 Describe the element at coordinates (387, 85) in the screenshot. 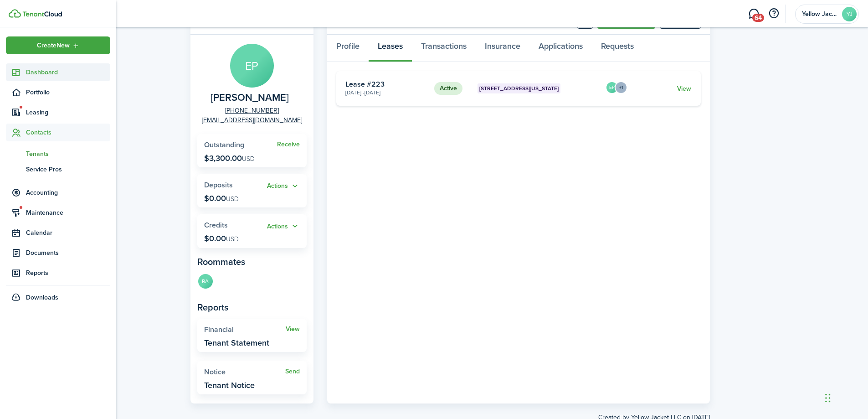

I see `card-title: Lease #223` at that location.